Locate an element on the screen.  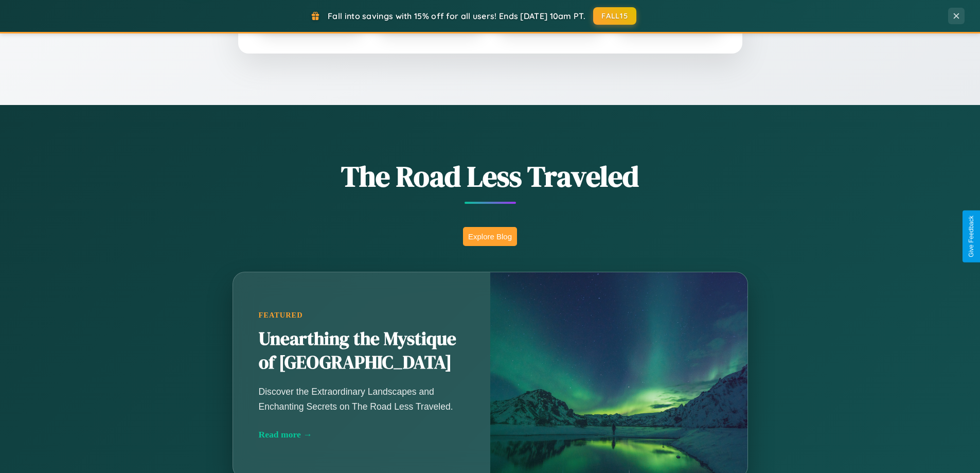
div: Featured is located at coordinates (362, 314).